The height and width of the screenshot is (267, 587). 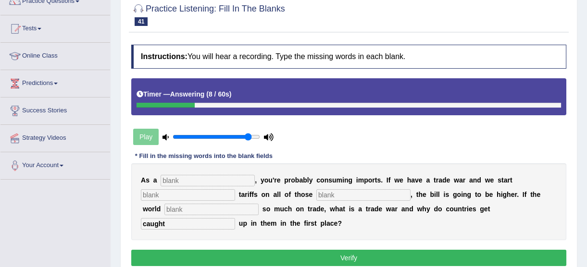 What do you see at coordinates (219, 94) in the screenshot?
I see `b: 8 / 60s` at bounding box center [219, 94].